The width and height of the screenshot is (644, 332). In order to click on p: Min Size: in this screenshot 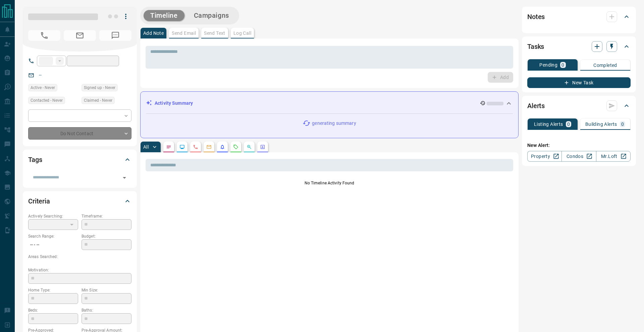, I will do `click(106, 290)`.